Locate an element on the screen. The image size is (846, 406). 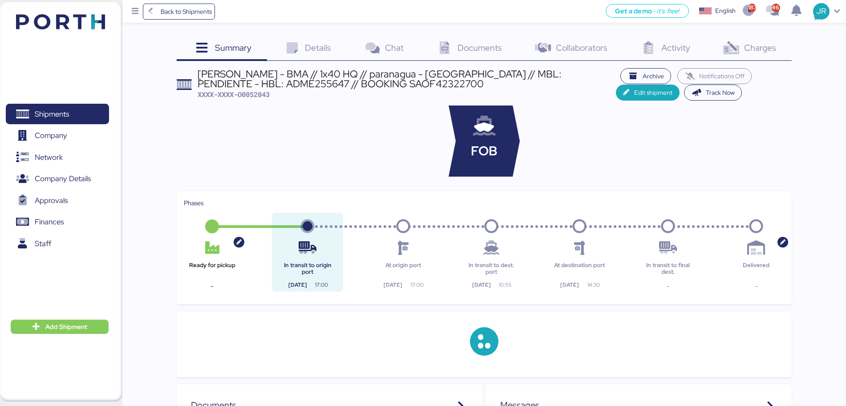
span: Network is located at coordinates (49, 157).